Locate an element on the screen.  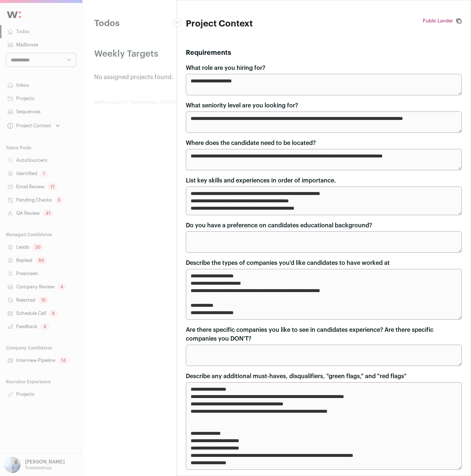
label: Do you have a preference on candidates educational background? is located at coordinates (279, 225).